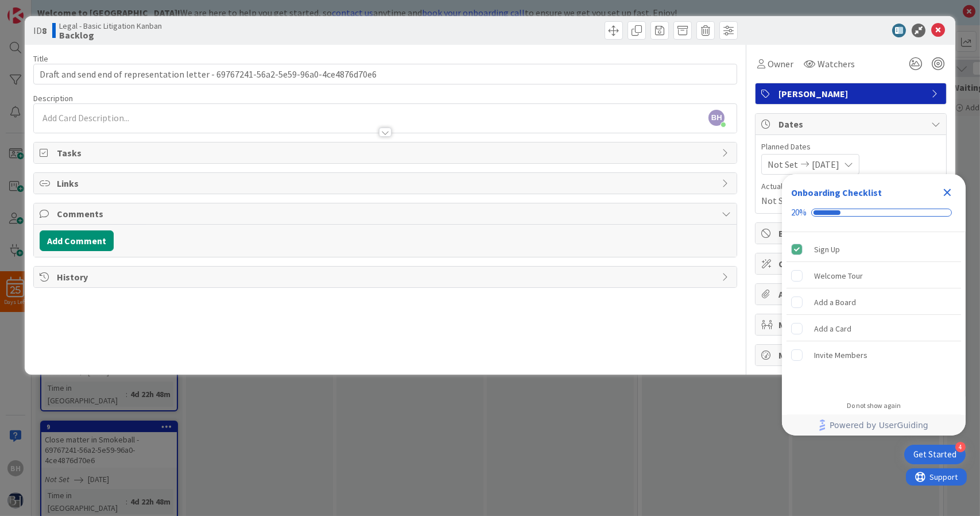 This screenshot has height=516, width=980. I want to click on div: Add a Card is incomplete., so click(874, 328).